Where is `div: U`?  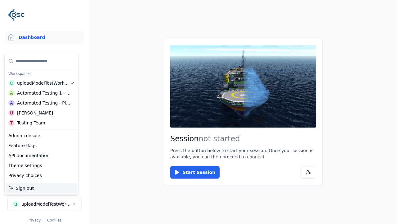
div: U is located at coordinates (11, 113).